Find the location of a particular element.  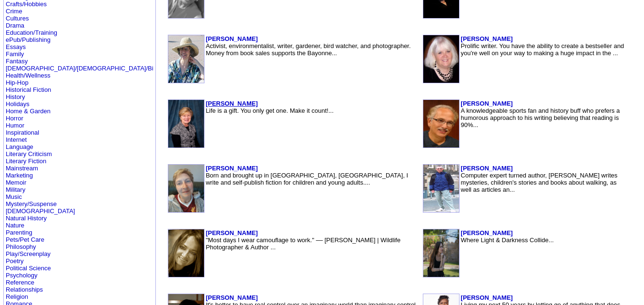

a: Marketing is located at coordinates (19, 176).